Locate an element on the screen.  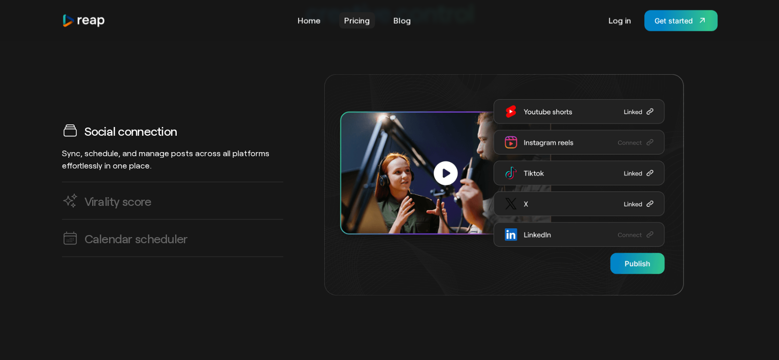
div: Get started is located at coordinates (674, 20).